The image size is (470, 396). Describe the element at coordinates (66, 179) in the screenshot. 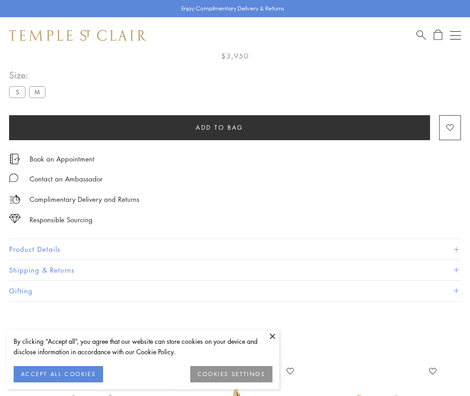

I see `div: Contact an Ambassador` at that location.